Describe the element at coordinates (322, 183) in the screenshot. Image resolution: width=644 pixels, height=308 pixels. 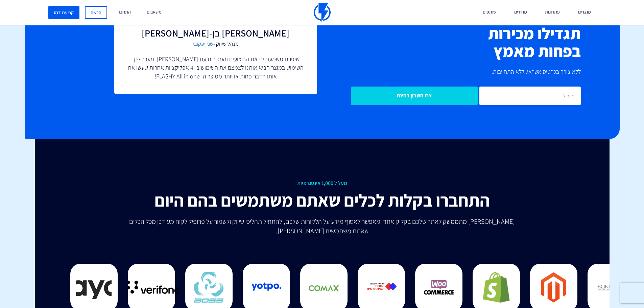
I see `span: מעל ל 1,000 אינטגרציות` at that location.